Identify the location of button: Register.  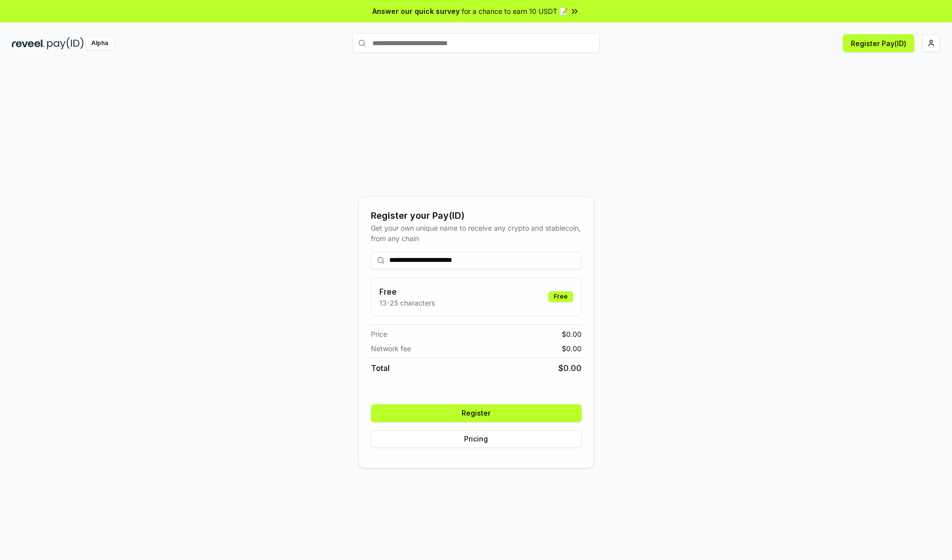
(476, 413).